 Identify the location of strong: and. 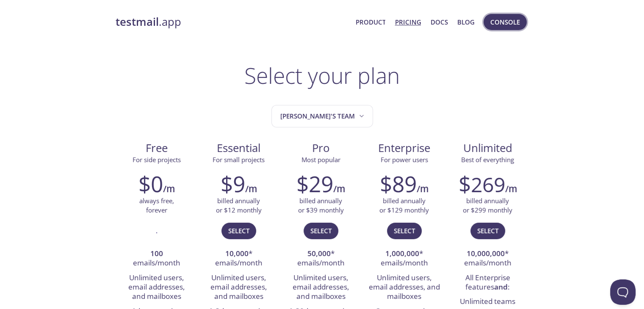
(501, 287).